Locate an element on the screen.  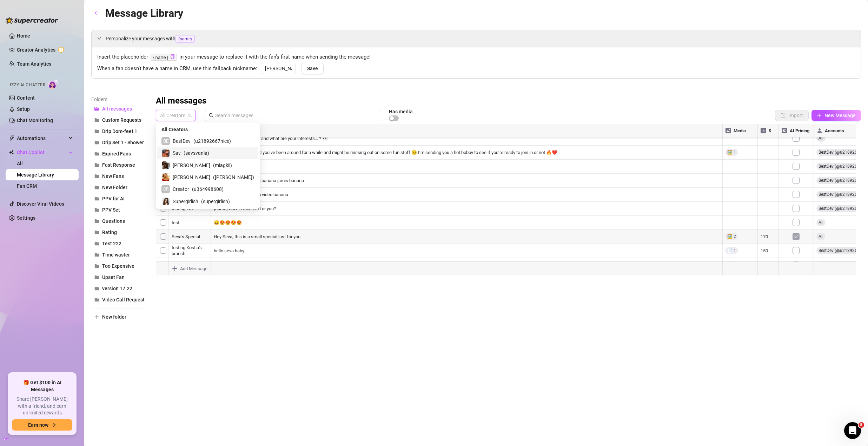
span: New folder is located at coordinates (114, 317).